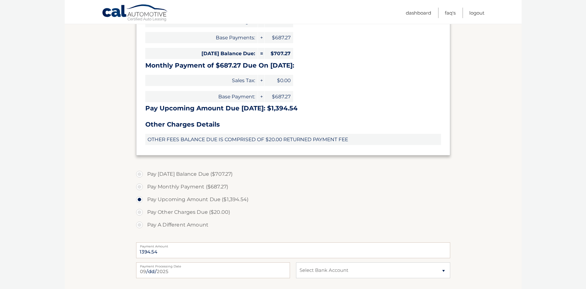  I want to click on a: Logout, so click(477, 13).